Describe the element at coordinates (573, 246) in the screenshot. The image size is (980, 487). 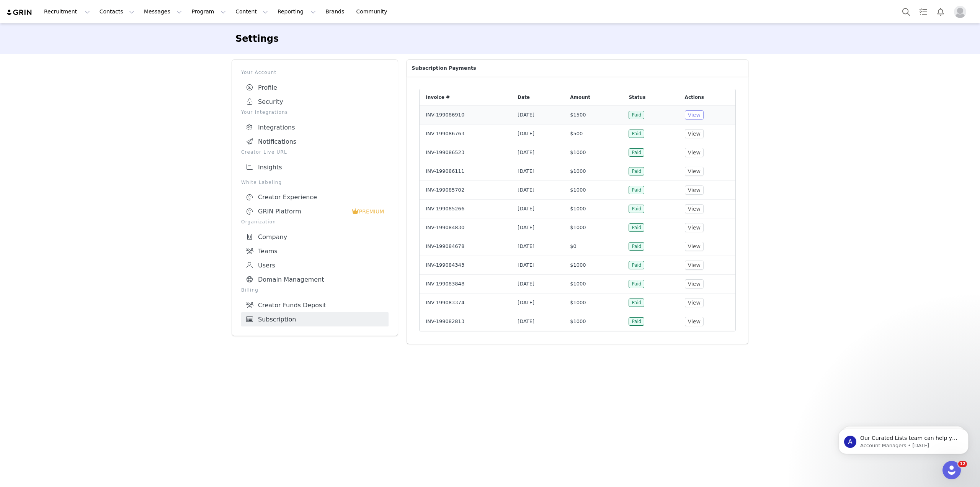
I see `span: $0` at that location.